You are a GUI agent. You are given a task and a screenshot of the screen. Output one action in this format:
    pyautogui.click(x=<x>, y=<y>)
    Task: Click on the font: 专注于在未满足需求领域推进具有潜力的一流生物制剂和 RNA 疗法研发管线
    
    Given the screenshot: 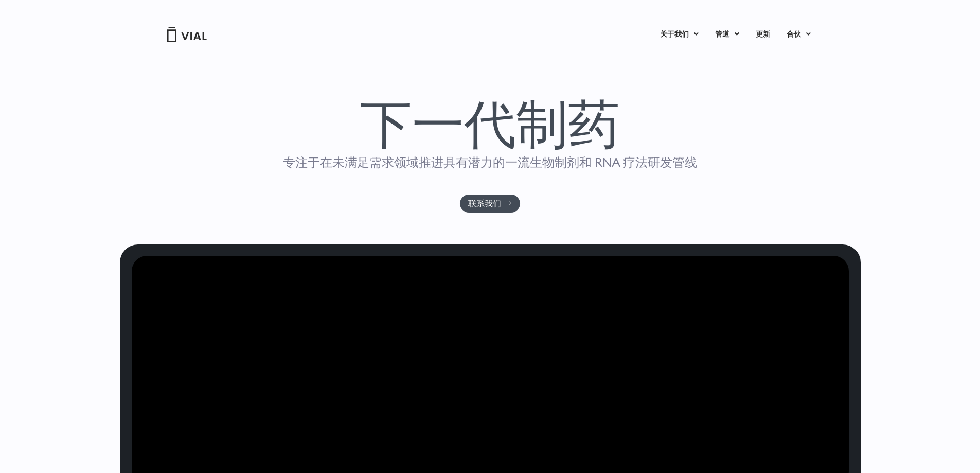 What is the action you would take?
    pyautogui.click(x=490, y=162)
    